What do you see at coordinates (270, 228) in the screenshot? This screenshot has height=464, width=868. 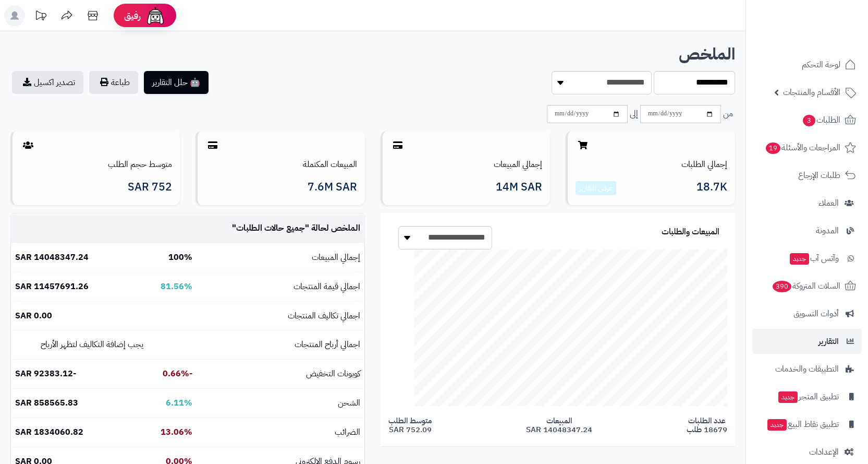 I see `span: جميع حالات الطلبات` at bounding box center [270, 228].